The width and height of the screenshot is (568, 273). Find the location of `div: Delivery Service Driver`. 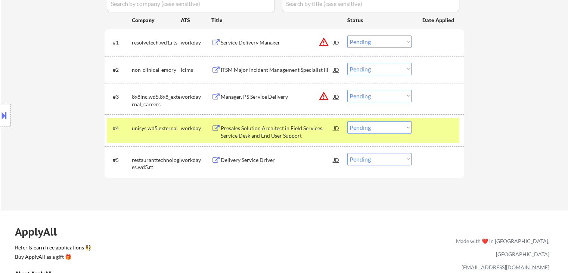

div: Delivery Service Driver is located at coordinates (277, 160).